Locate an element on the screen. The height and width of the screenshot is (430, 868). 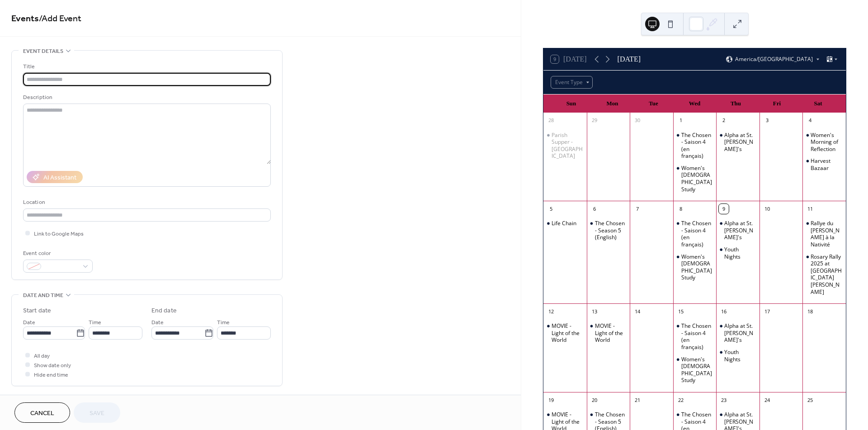
div: Fri is located at coordinates (777, 103).